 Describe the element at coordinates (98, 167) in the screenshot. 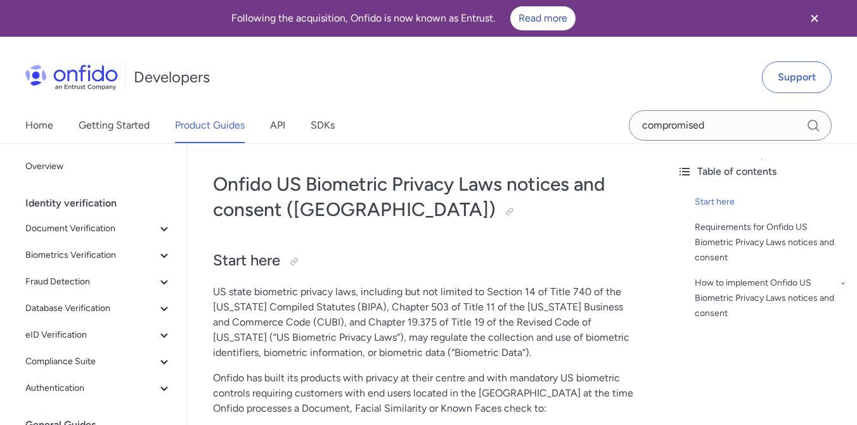

I see `a: Overview` at that location.